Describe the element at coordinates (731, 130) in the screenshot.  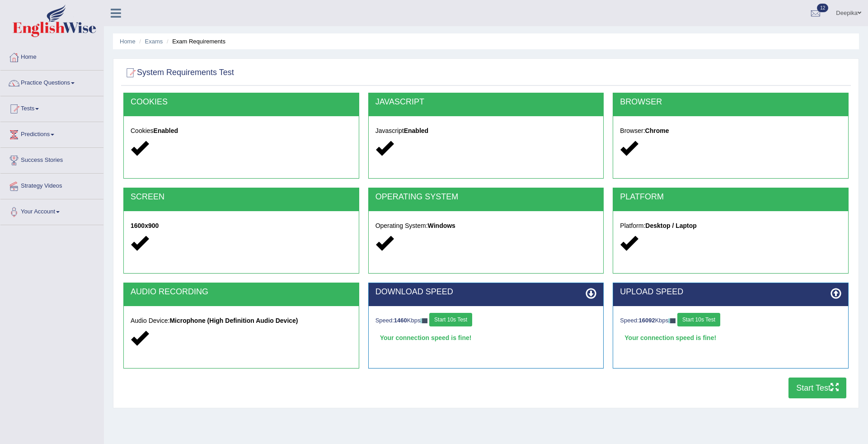
I see `h5: Browser:` at that location.